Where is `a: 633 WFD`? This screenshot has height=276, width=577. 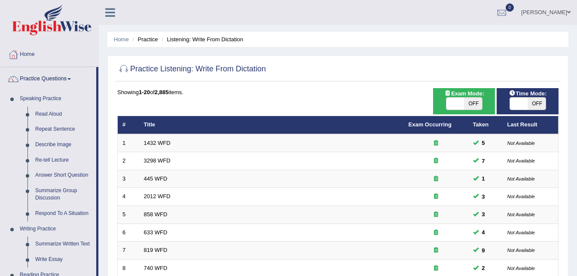
a: 633 WFD is located at coordinates (156, 232).